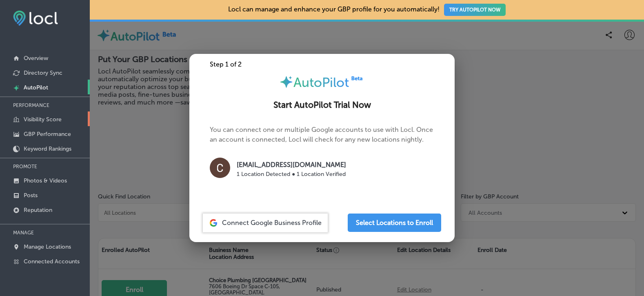  What do you see at coordinates (46, 181) in the screenshot?
I see `p: Photos & Videos` at bounding box center [46, 181].